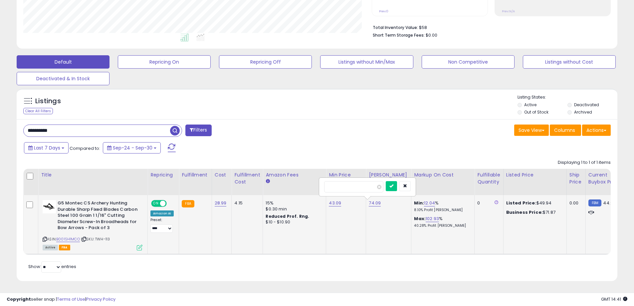 This screenshot has width=634, height=306. What do you see at coordinates (188, 204) in the screenshot?
I see `small: FBA` at bounding box center [188, 204].